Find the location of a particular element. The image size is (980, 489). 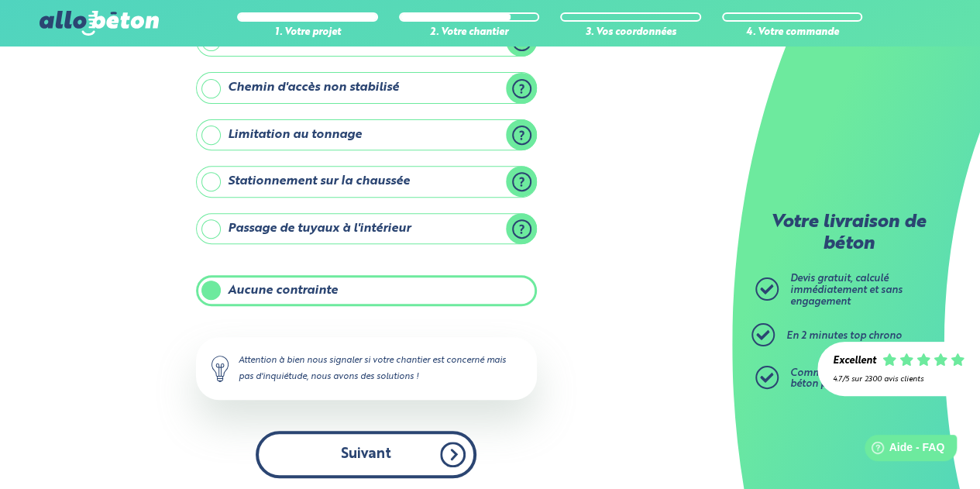

div: 4. Votre commande is located at coordinates (792, 33).